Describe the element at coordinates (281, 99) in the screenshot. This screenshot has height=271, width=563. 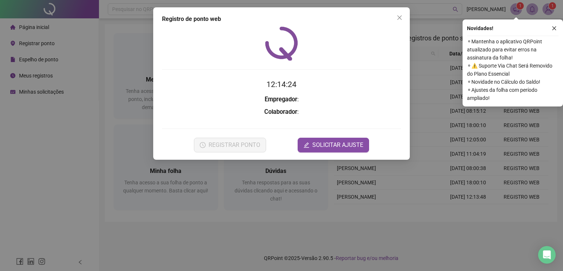
I see `strong: Empregador` at that location.